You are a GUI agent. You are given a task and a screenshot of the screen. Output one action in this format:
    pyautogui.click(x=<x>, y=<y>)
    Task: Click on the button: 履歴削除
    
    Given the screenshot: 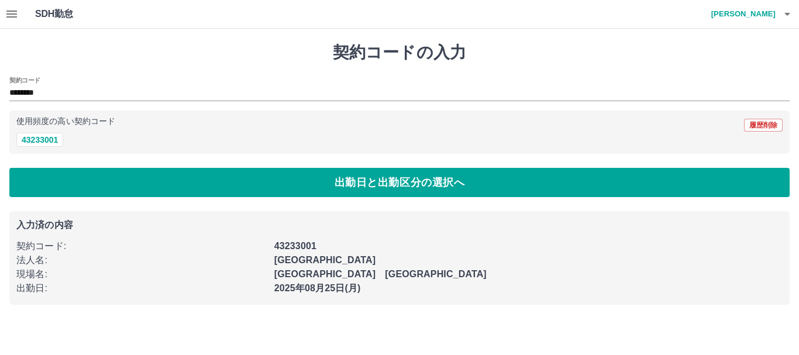 What is the action you would take?
    pyautogui.click(x=763, y=125)
    